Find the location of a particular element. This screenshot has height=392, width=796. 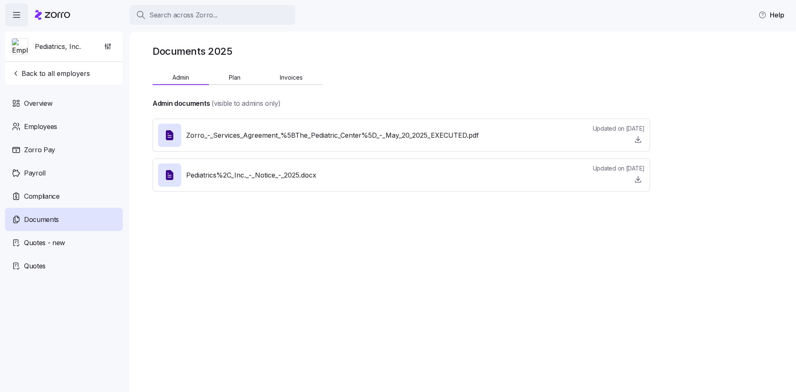

span: Back to all employers is located at coordinates (51, 73).